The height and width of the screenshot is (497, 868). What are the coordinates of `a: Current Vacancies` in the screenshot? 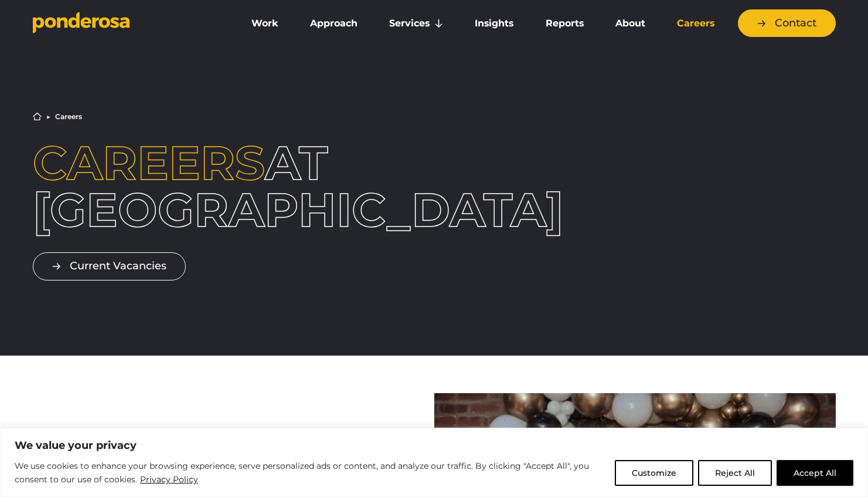 It's located at (109, 266).